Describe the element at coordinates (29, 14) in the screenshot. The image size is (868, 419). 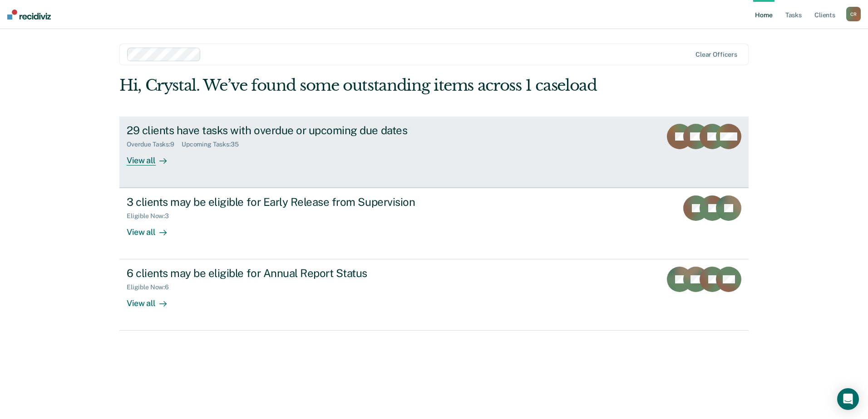
I see `img: Recidiviz` at that location.